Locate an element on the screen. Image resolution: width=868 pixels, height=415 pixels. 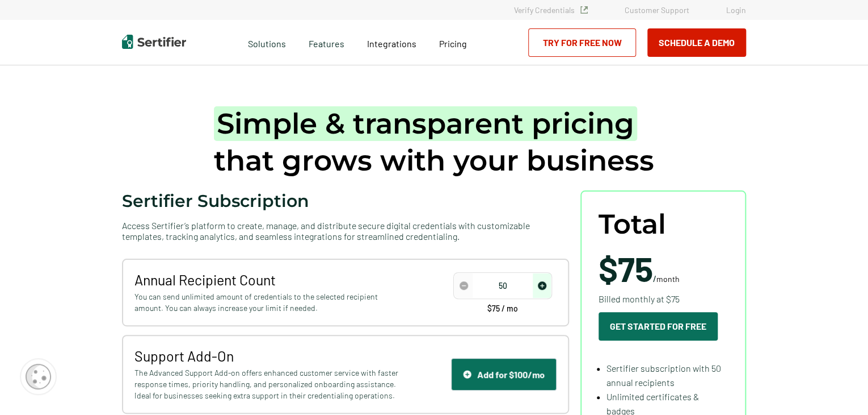
img: Verified is located at coordinates (584, 10).